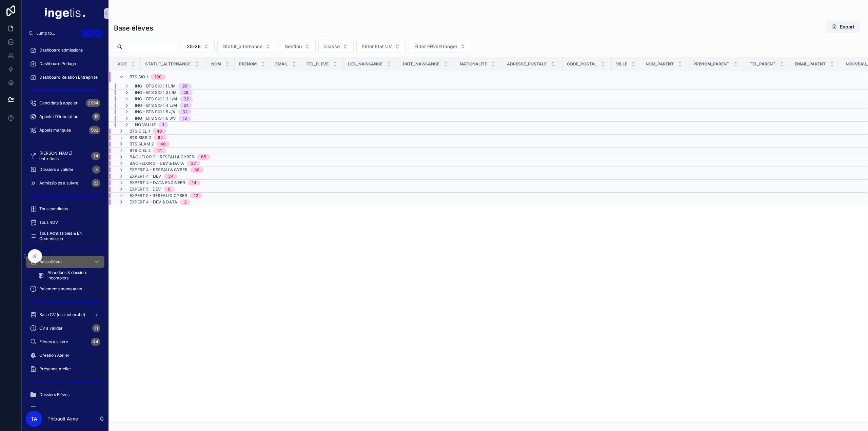  Describe the element at coordinates (332, 46) in the screenshot. I see `span: Classe` at that location.